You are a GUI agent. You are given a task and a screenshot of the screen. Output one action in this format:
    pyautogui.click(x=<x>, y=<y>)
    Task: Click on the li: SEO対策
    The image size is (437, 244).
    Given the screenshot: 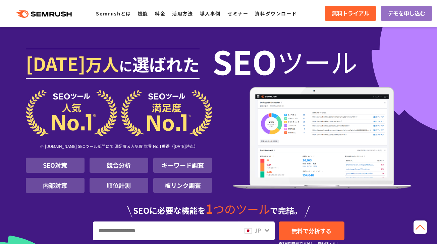 What is the action you would take?
    pyautogui.click(x=55, y=165)
    